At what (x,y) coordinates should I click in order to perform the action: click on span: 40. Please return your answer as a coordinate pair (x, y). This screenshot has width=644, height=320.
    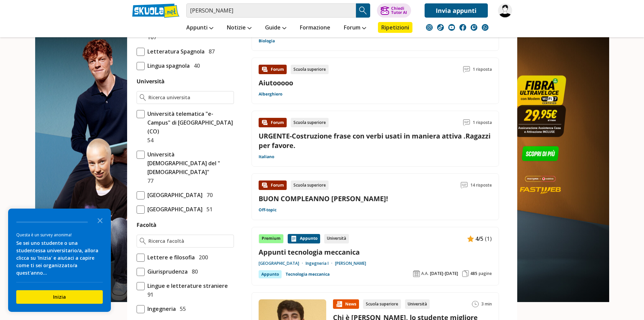
    Looking at the image, I should click on (195, 66).